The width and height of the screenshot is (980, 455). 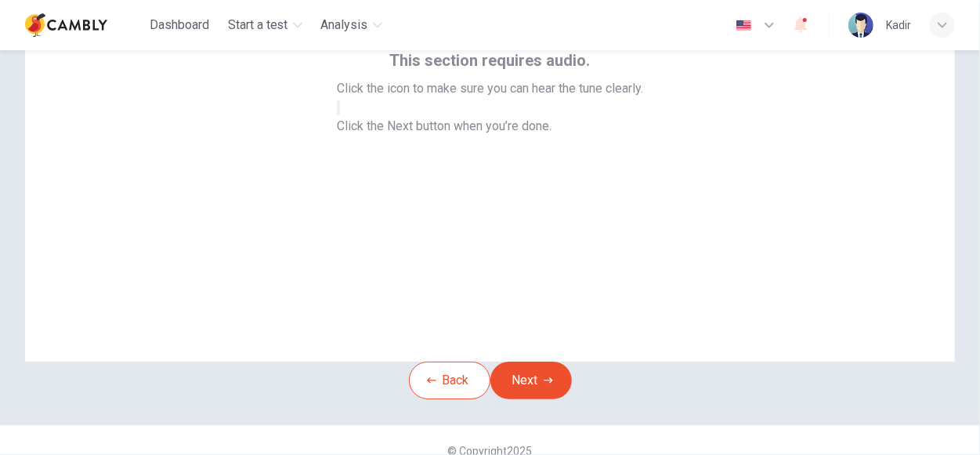 What do you see at coordinates (444, 125) in the screenshot?
I see `span: Click the Next button when you’re done.` at bounding box center [444, 125].